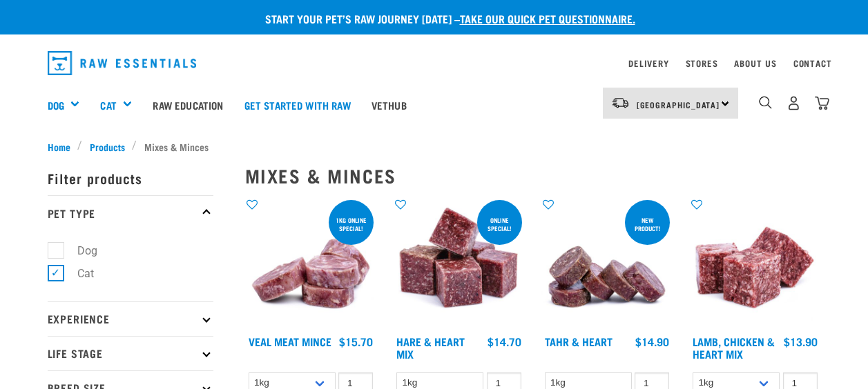  What do you see at coordinates (651, 341) in the screenshot?
I see `div: $14.90` at bounding box center [651, 341].